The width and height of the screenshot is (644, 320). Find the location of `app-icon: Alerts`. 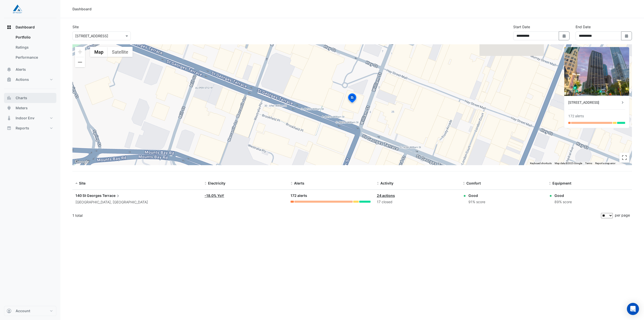

app-icon: Alerts is located at coordinates (9, 70).